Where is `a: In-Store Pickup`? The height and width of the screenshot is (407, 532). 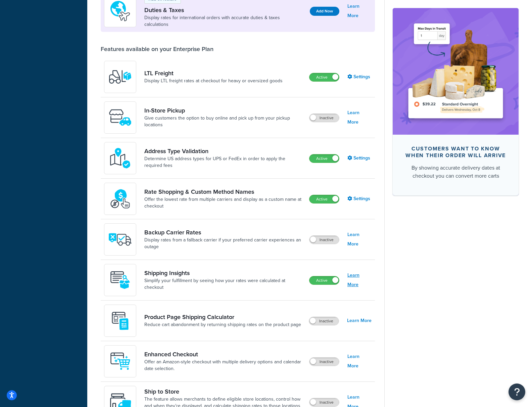 a: In-Store Pickup is located at coordinates (224, 111).